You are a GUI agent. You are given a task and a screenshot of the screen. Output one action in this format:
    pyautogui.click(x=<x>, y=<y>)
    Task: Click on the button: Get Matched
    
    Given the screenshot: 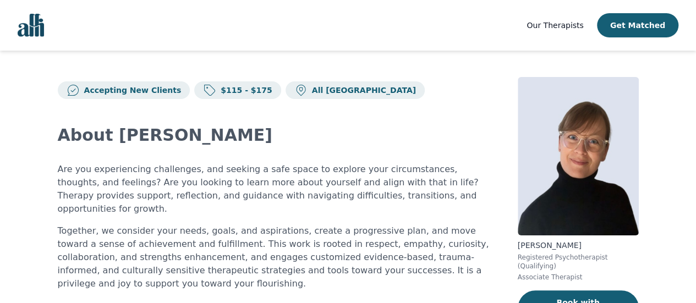 What is the action you would take?
    pyautogui.click(x=638, y=25)
    